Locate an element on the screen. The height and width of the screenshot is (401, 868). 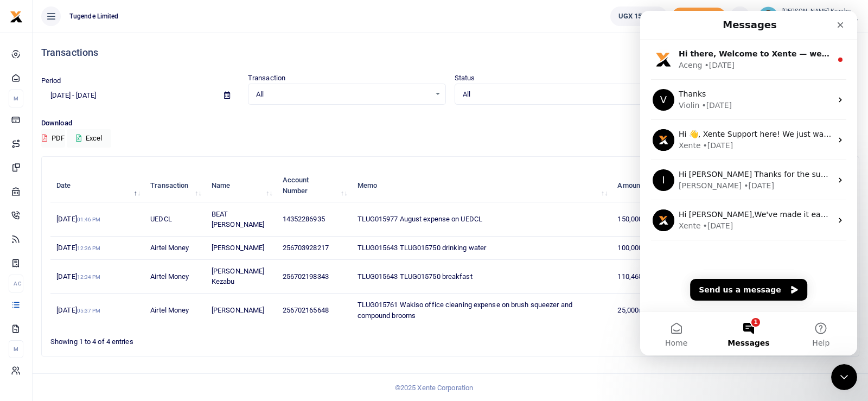
span: TLUG015977 August expense on UEDCL is located at coordinates (420, 219).